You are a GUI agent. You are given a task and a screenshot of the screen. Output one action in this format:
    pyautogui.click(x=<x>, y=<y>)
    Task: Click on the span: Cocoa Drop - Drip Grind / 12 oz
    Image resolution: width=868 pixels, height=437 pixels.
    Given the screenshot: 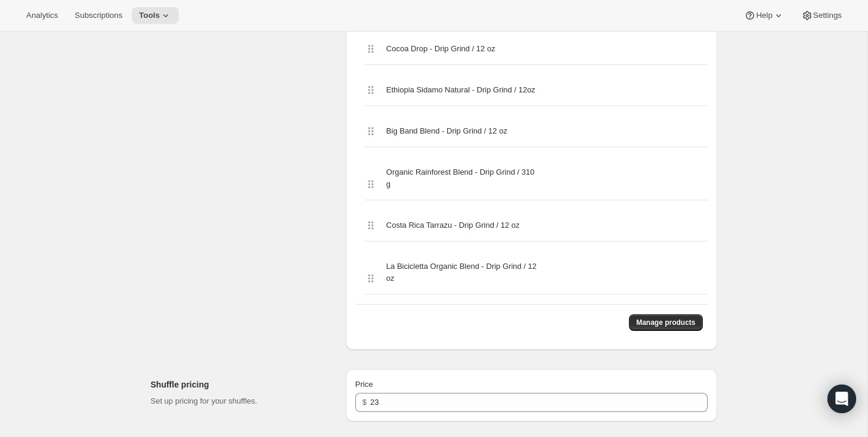 What is the action you would take?
    pyautogui.click(x=441, y=49)
    